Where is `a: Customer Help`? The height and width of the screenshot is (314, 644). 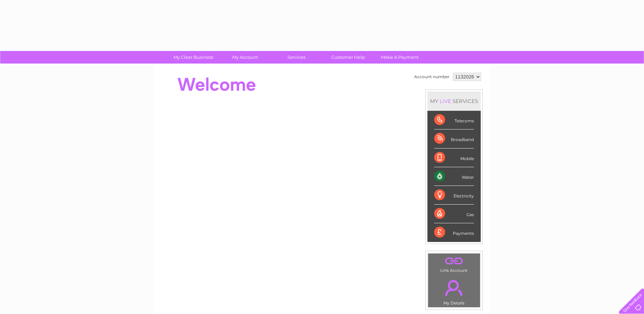
a: Customer Help is located at coordinates (348, 57).